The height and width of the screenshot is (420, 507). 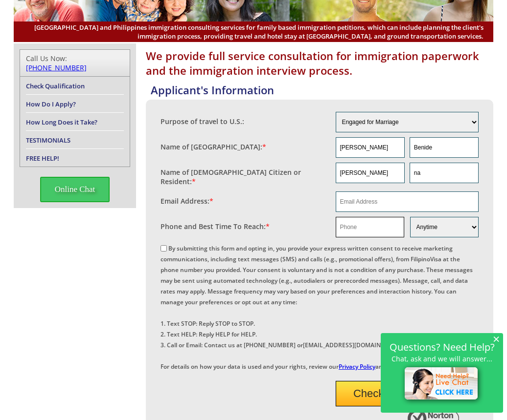 I want to click on button: Check Qualification, so click(x=407, y=394).